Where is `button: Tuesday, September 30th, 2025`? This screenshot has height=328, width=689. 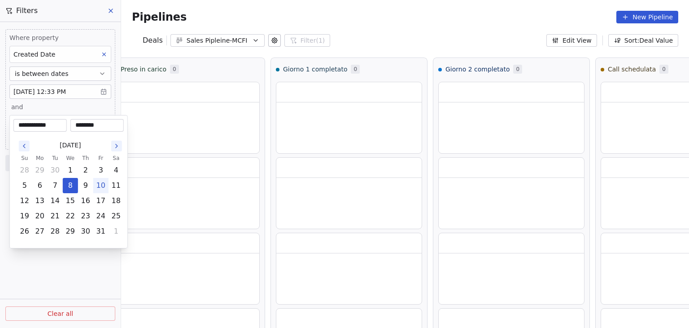
button: Tuesday, September 30th, 2025 is located at coordinates (55, 170).